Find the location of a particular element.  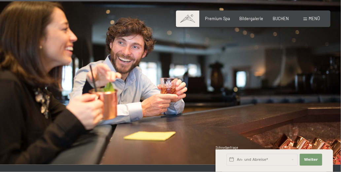

span: Premium Spa is located at coordinates (218, 18).